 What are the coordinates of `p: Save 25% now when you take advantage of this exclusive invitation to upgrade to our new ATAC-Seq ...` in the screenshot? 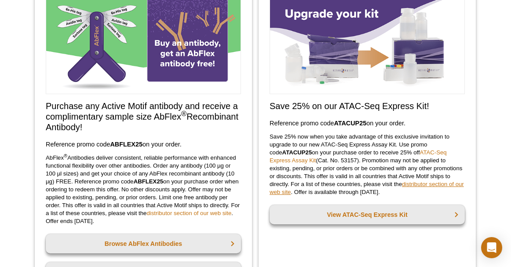 It's located at (367, 164).